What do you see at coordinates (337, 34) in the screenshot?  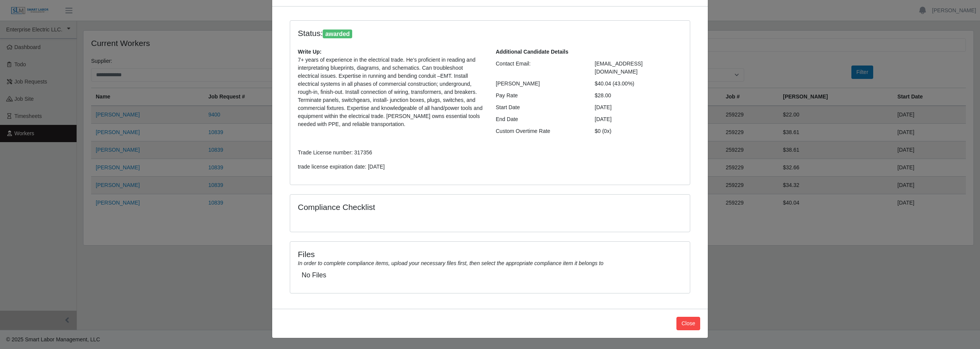 I see `span: awarded` at bounding box center [337, 34].